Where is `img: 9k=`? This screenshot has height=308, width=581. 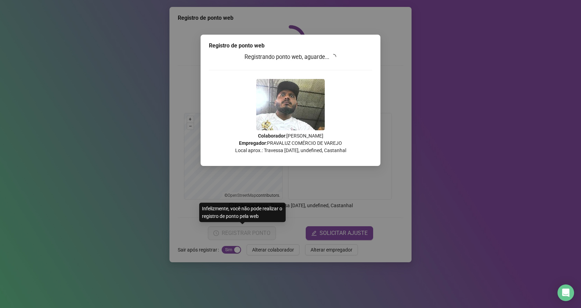 img: 9k= is located at coordinates (291, 104).